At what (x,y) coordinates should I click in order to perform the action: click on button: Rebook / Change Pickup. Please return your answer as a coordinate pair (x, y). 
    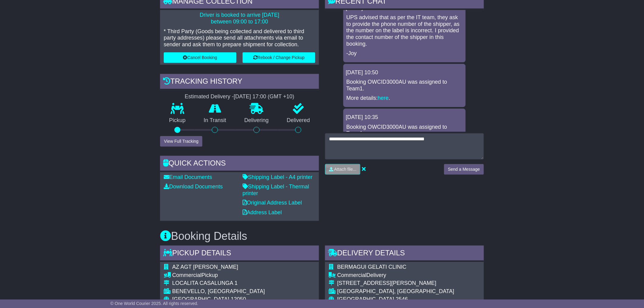
    Looking at the image, I should click on (278, 57).